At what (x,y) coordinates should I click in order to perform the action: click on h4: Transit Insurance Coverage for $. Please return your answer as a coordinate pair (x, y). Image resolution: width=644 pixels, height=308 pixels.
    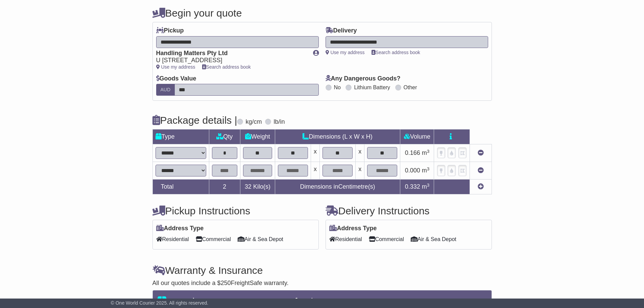
    Looking at the image, I should click on (322, 301).